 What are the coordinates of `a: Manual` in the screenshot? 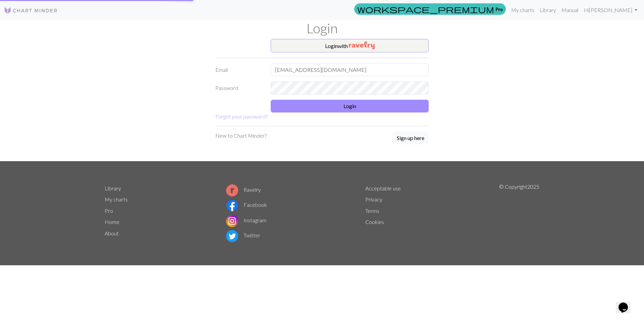 It's located at (570, 10).